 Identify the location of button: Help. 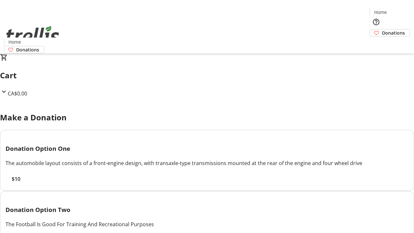
(376, 22).